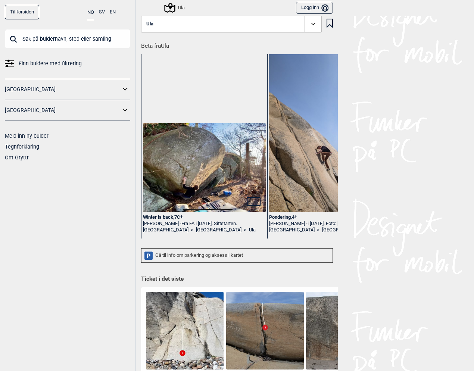  What do you see at coordinates (330, 217) in the screenshot?
I see `div: Pondering , 4+` at bounding box center [330, 217].